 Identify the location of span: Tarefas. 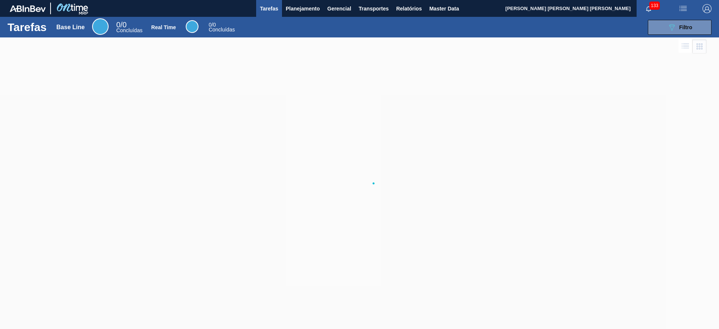
(269, 9).